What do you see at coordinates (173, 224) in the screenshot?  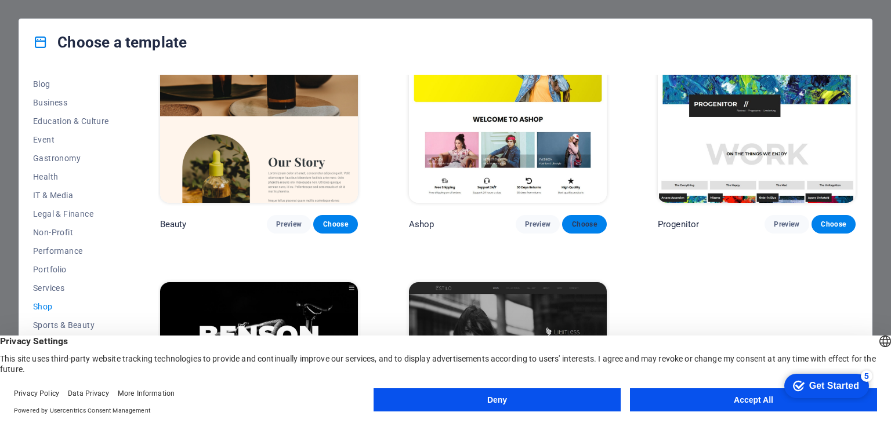 I see `p: Beauty` at bounding box center [173, 224].